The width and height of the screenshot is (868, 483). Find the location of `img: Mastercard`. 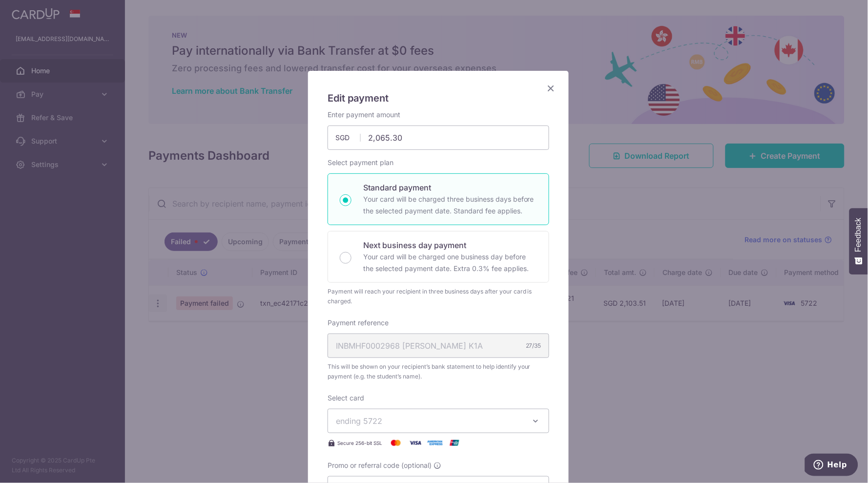

img: Mastercard is located at coordinates (396, 443).